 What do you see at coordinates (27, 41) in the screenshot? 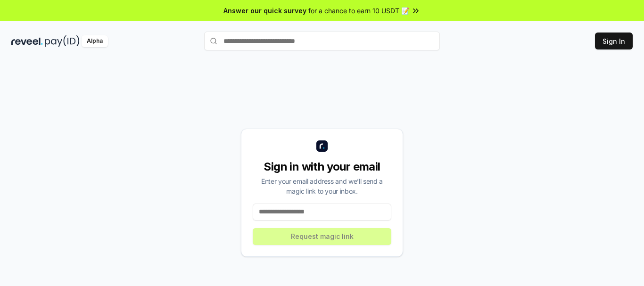
I see `img: reveel_dark` at bounding box center [27, 41].